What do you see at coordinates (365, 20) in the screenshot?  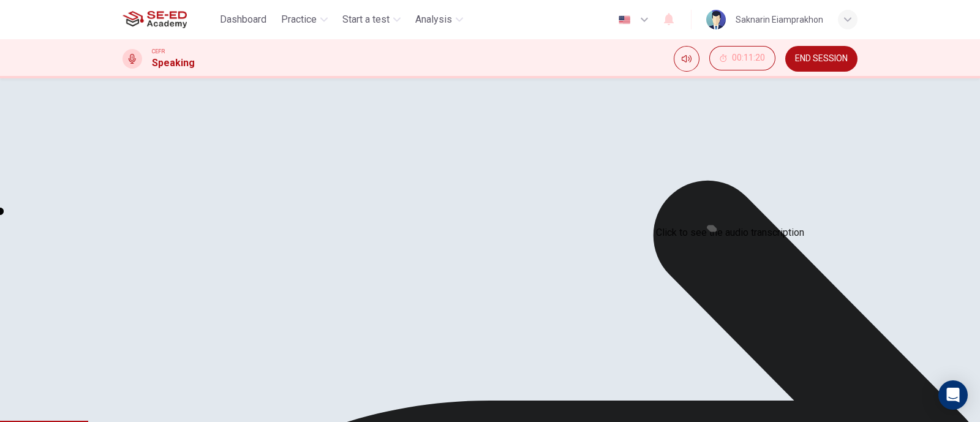 I see `span: Start a test` at bounding box center [365, 20].